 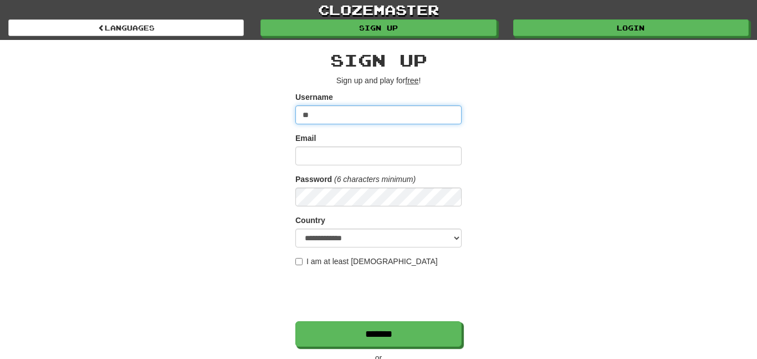 I want to click on label: Email, so click(x=305, y=138).